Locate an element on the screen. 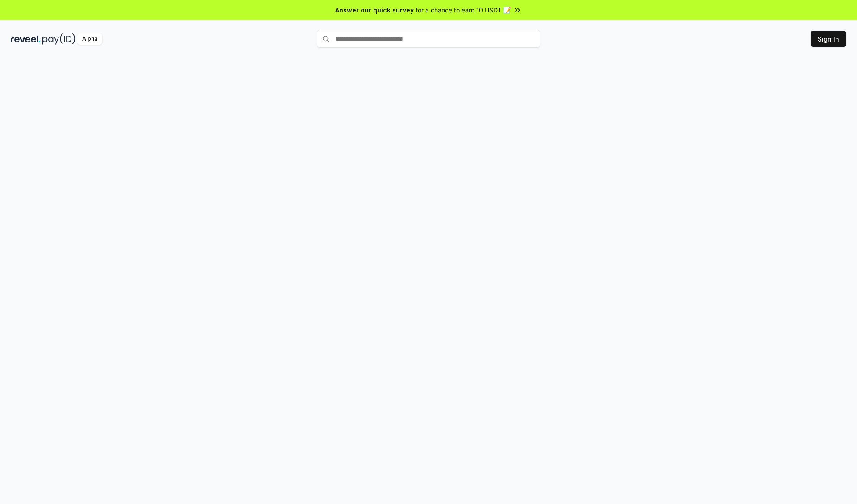 This screenshot has width=857, height=504. img: reveel_dark is located at coordinates (25, 39).